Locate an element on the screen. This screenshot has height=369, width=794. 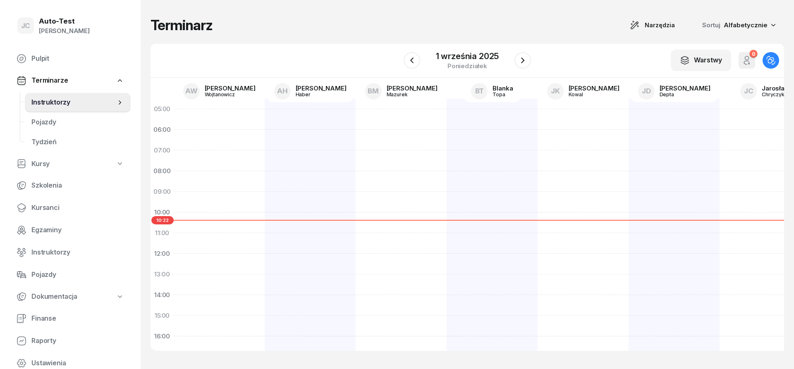
span: Szkolenia is located at coordinates (78, 186).